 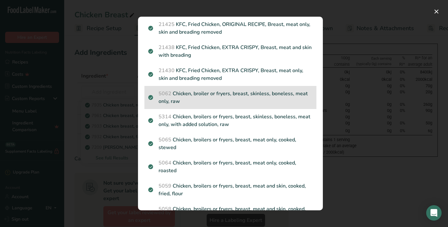 I want to click on p: Chicken, broilers or fryers, breast, meat and skin, cooked, fried, flour, so click(x=230, y=190).